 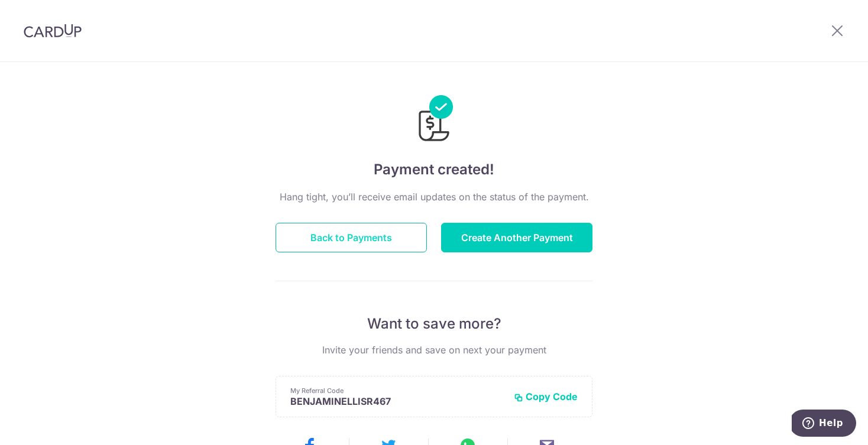 What do you see at coordinates (434, 120) in the screenshot?
I see `img: Payments` at bounding box center [434, 120].